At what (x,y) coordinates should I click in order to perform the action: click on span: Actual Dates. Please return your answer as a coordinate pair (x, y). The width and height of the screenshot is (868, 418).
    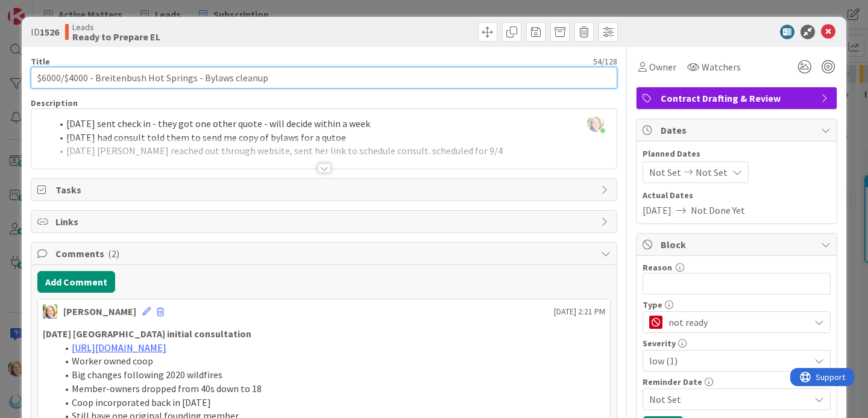
    Looking at the image, I should click on (736, 195).